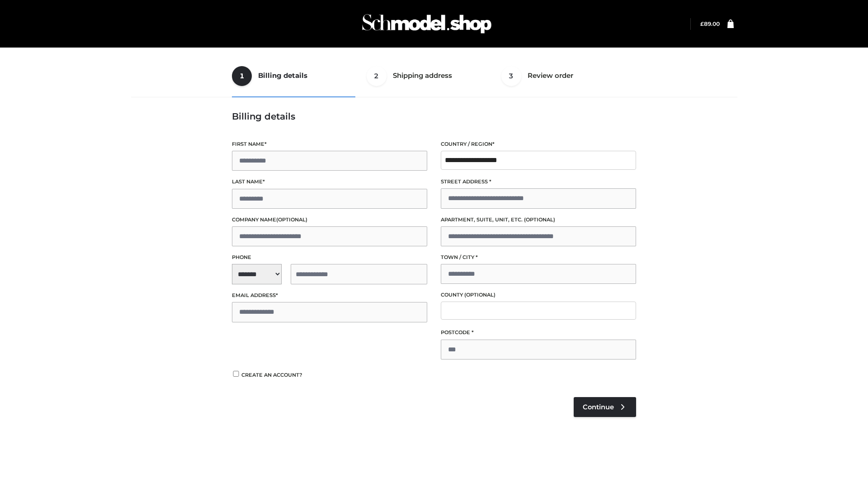 The height and width of the screenshot is (489, 868). I want to click on label: Email address, so click(330, 295).